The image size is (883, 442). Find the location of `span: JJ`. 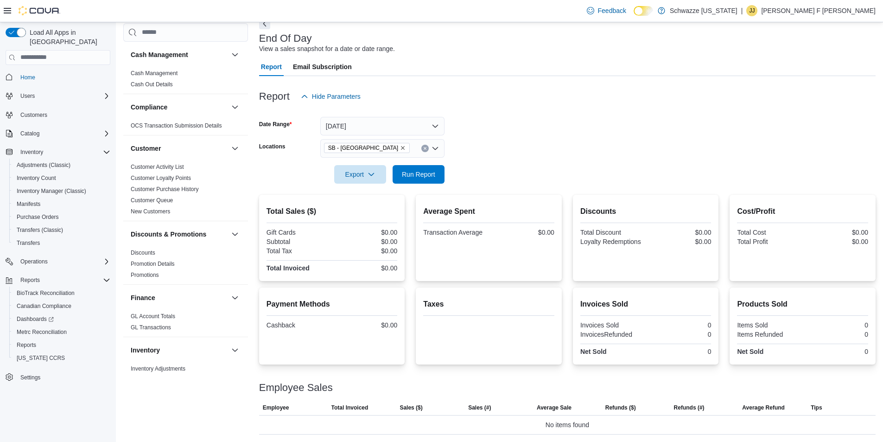

span: JJ is located at coordinates (752, 11).